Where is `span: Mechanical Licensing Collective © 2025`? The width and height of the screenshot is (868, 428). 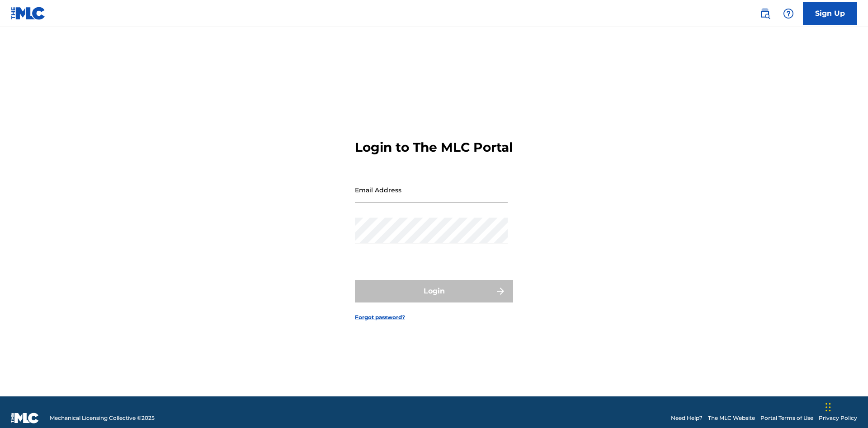
span: Mechanical Licensing Collective © 2025 is located at coordinates (102, 419).